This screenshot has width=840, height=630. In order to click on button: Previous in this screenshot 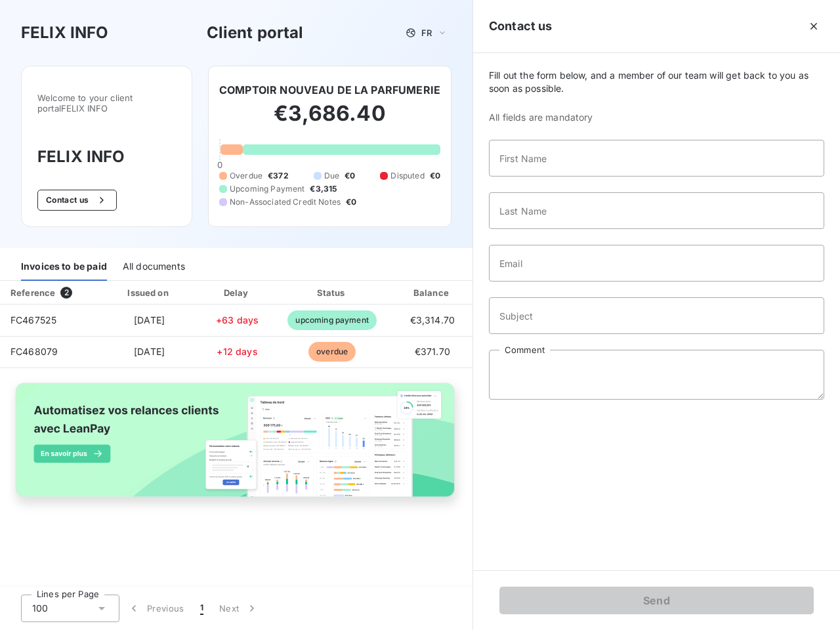, I will do `click(155, 609)`.